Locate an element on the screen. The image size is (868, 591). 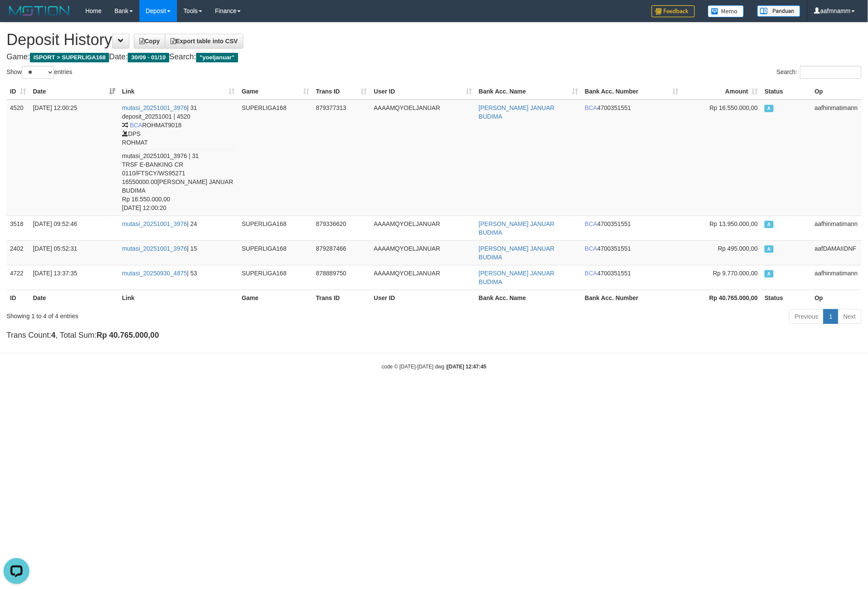
td: 879336620 is located at coordinates (342, 228).